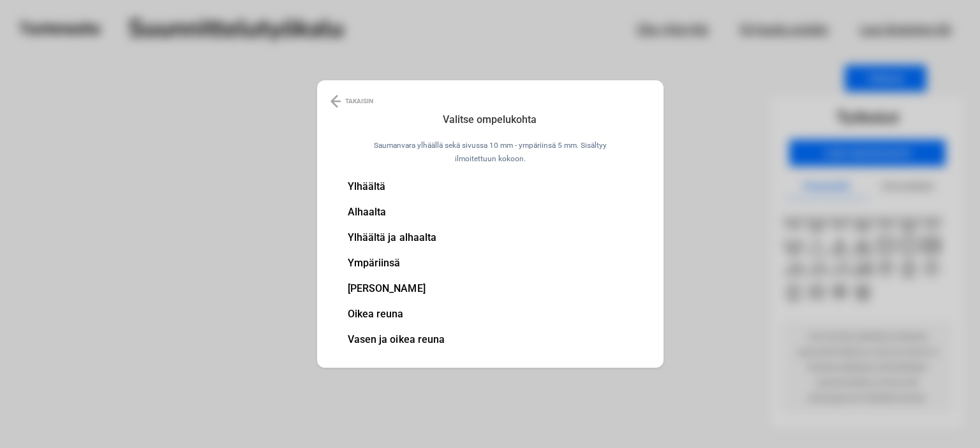 The height and width of the screenshot is (448, 980). Describe the element at coordinates (336, 102) in the screenshot. I see `img: Back` at that location.